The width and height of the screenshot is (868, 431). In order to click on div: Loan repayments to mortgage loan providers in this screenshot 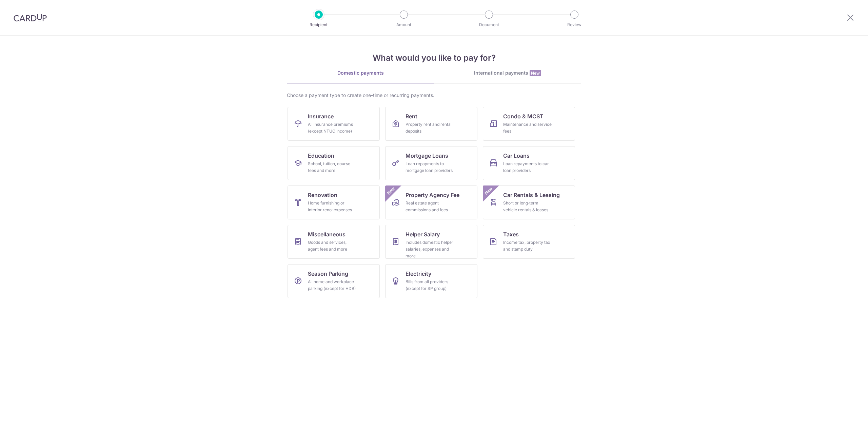, I will do `click(430, 167)`.